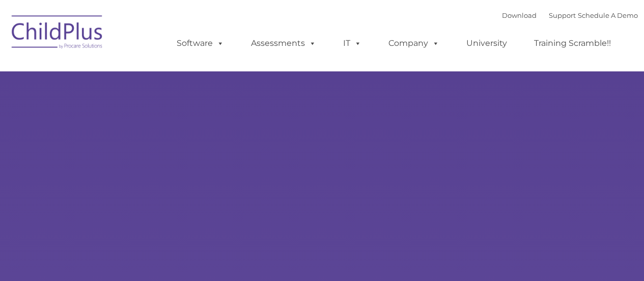  I want to click on a: University, so click(487, 44).